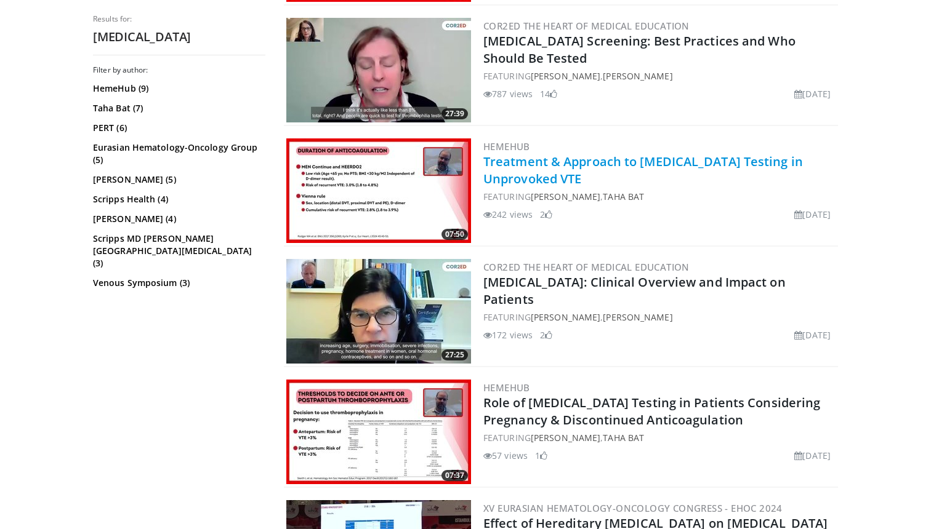 The image size is (931, 529). I want to click on span: 27:25, so click(454, 355).